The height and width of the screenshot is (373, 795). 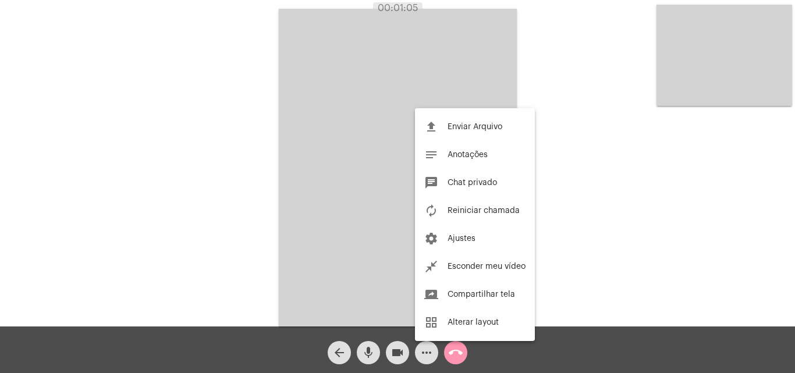 What do you see at coordinates (467, 155) in the screenshot?
I see `span: Anotações` at bounding box center [467, 155].